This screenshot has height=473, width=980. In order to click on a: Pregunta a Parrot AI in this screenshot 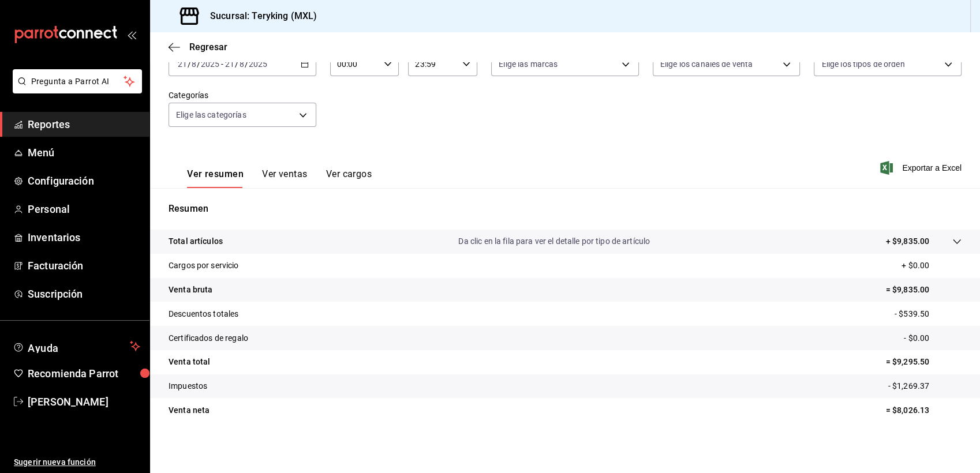, I will do `click(75, 90)`.